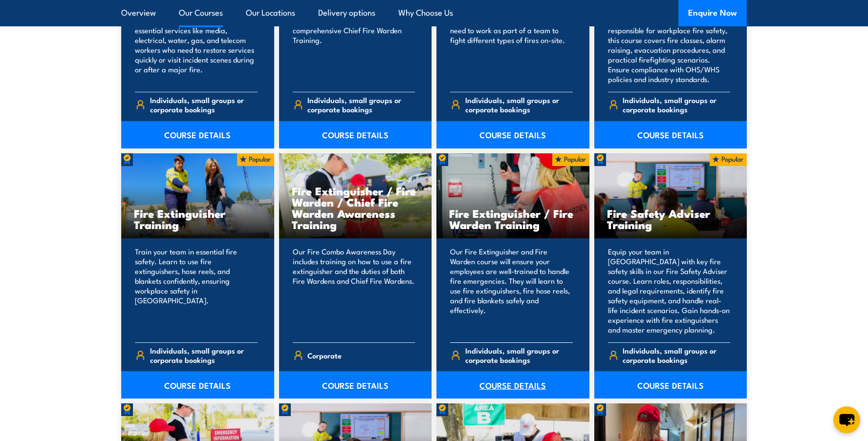 This screenshot has height=441, width=868. Describe the element at coordinates (354, 291) in the screenshot. I see `p: Our Fire Combo Awareness Day includes training on how to use a fire extinguisher and the duties o...` at that location.